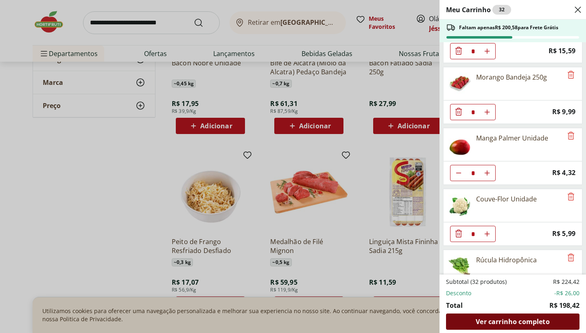 This screenshot has height=333, width=586. Describe the element at coordinates (511, 77) in the screenshot. I see `div: Morango Bandeja 250g` at that location.